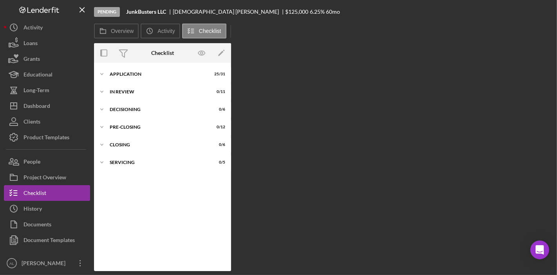  I want to click on label: Overview, so click(122, 31).